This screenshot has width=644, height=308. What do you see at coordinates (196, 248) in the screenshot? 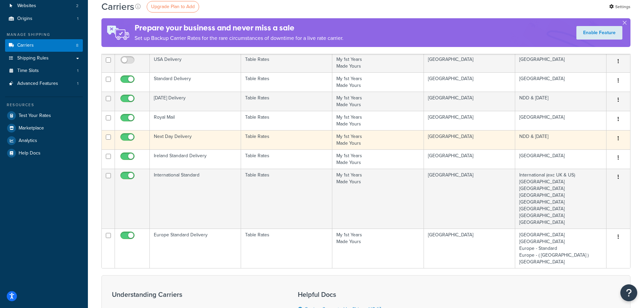
I see `td: Europe Standard Delivery` at bounding box center [196, 248].